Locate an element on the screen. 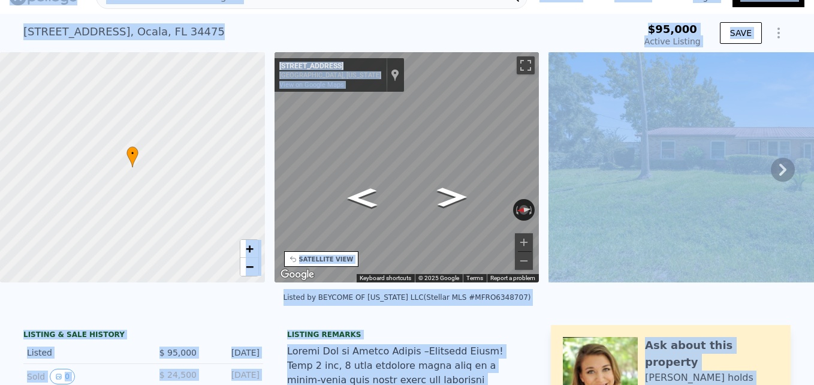 This screenshot has width=814, height=385. div: Listing remarks is located at coordinates (407, 334).